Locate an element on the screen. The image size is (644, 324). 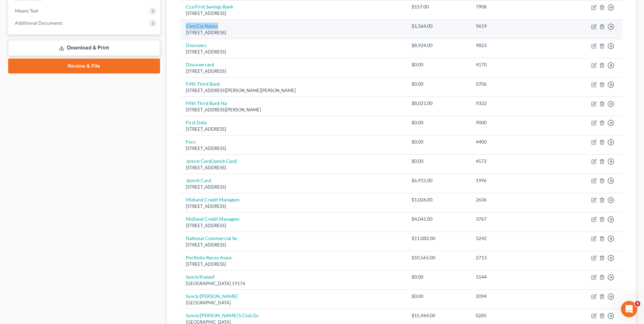
div: $15,964.00 is located at coordinates (438, 316).